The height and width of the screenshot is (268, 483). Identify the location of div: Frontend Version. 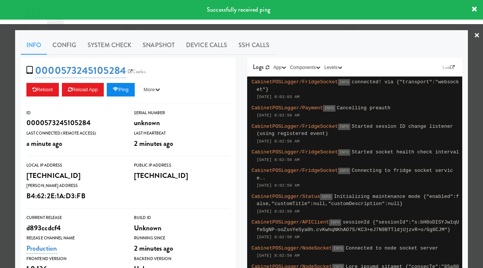
(74, 259).